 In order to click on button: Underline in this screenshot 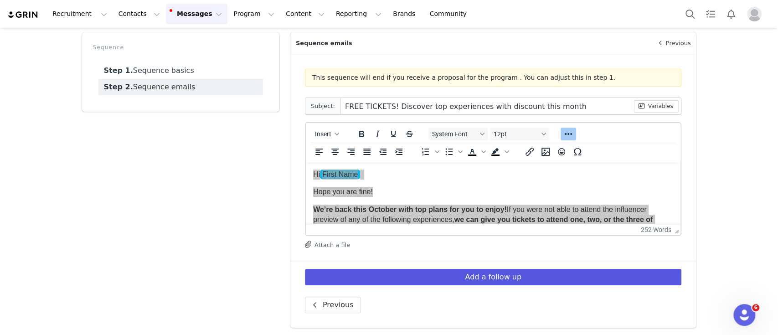, I will do `click(393, 134)`.